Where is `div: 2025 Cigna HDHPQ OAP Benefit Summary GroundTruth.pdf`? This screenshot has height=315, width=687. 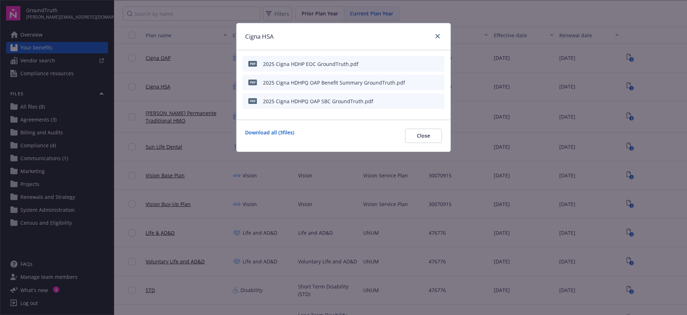
div: 2025 Cigna HDHPQ OAP Benefit Summary GroundTruth.pdf is located at coordinates (334, 82).